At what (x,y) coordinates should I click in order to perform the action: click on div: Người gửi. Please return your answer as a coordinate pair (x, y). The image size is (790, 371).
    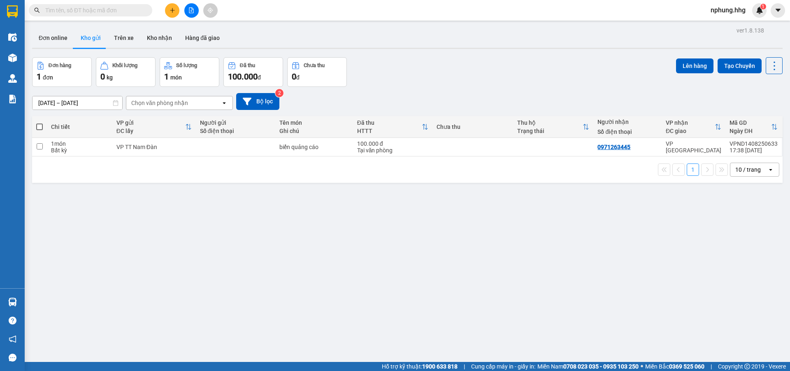
    Looking at the image, I should click on (235, 123).